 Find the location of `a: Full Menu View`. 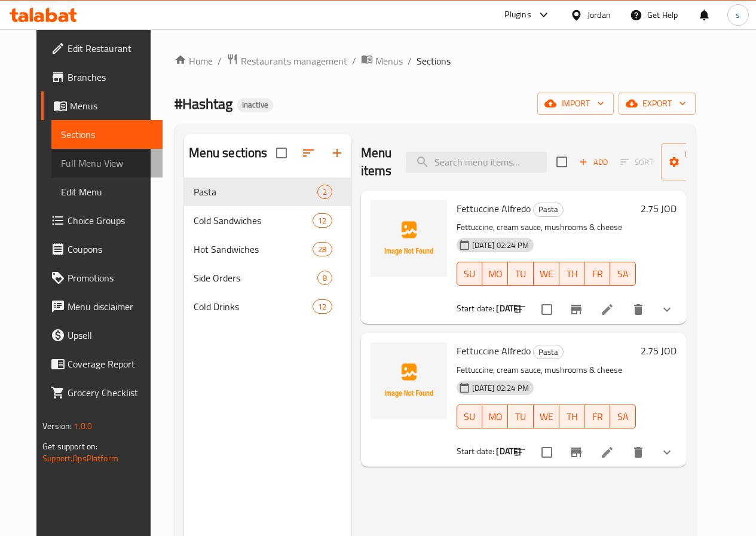

a: Full Menu View is located at coordinates (107, 163).